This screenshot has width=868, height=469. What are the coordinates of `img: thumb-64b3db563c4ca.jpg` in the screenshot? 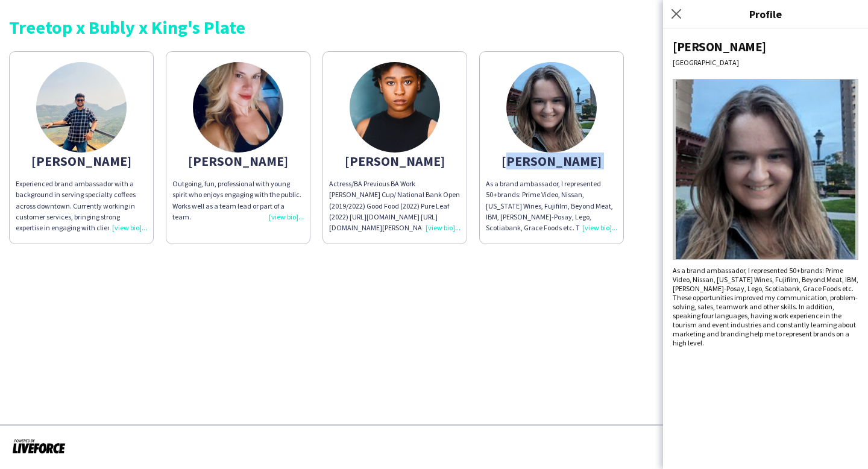 It's located at (395, 107).